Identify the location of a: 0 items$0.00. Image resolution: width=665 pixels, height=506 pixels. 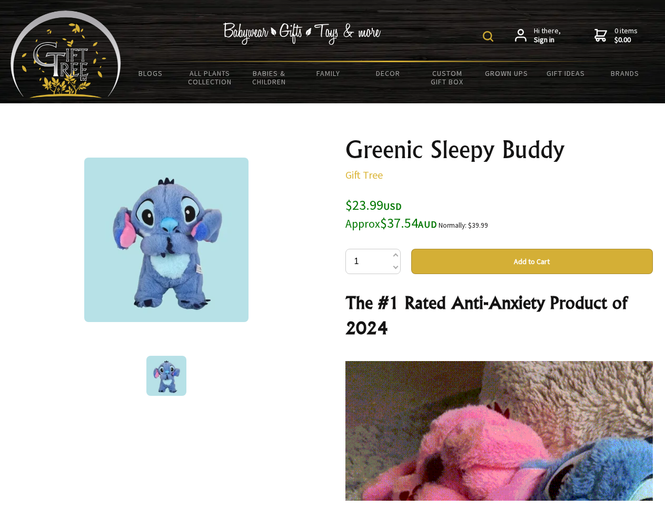
(616, 35).